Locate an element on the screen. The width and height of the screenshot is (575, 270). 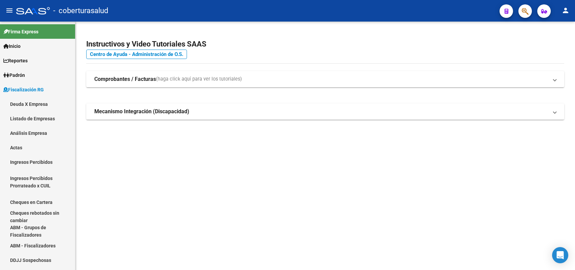
span: Firma Express is located at coordinates (21, 32).